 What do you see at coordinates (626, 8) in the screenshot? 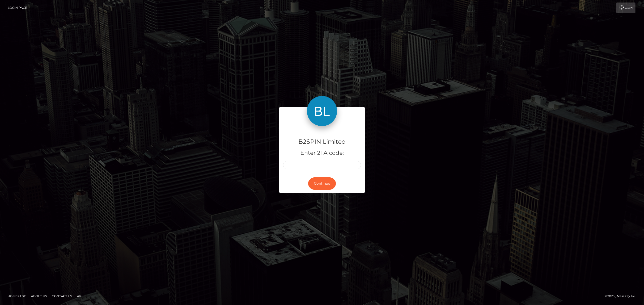
I see `a: Login` at bounding box center [626, 8].